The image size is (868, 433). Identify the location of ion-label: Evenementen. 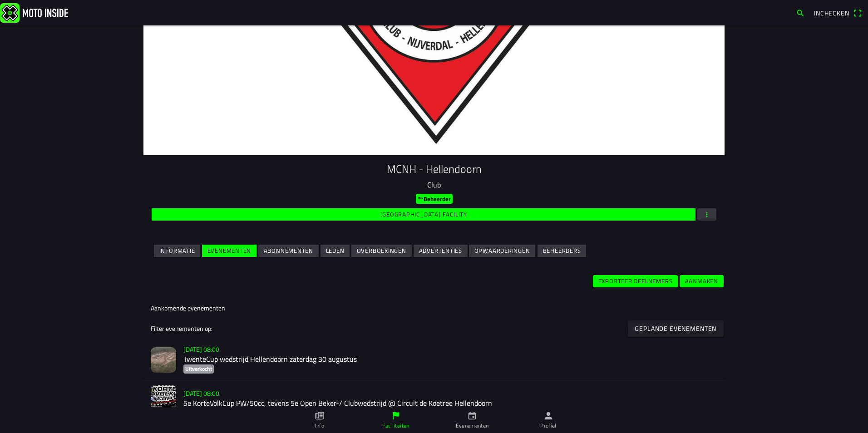
(472, 426).